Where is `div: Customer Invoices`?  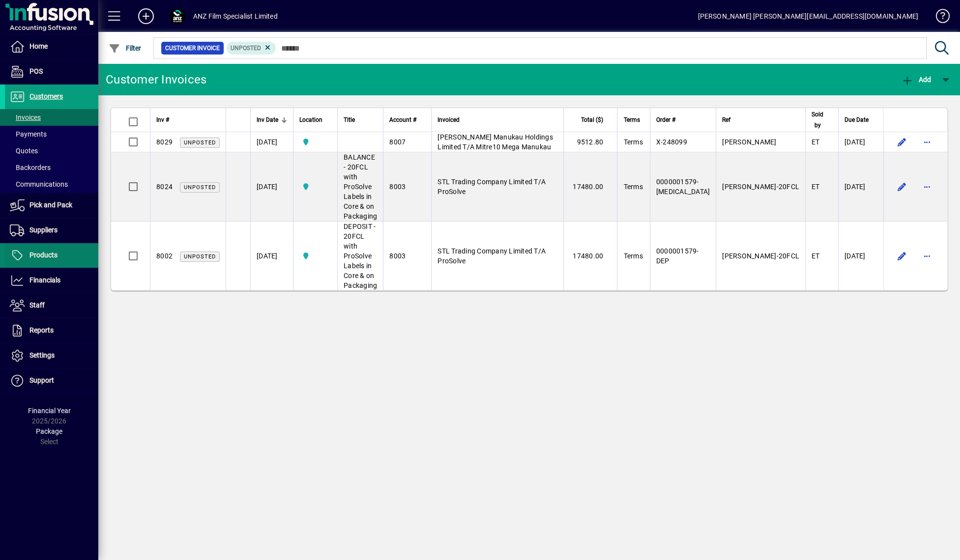 div: Customer Invoices is located at coordinates (155, 80).